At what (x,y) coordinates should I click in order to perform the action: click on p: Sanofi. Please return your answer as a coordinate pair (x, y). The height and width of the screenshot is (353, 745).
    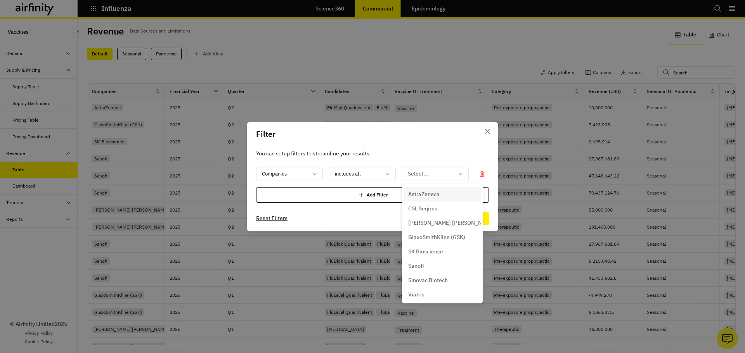
    Looking at the image, I should click on (416, 266).